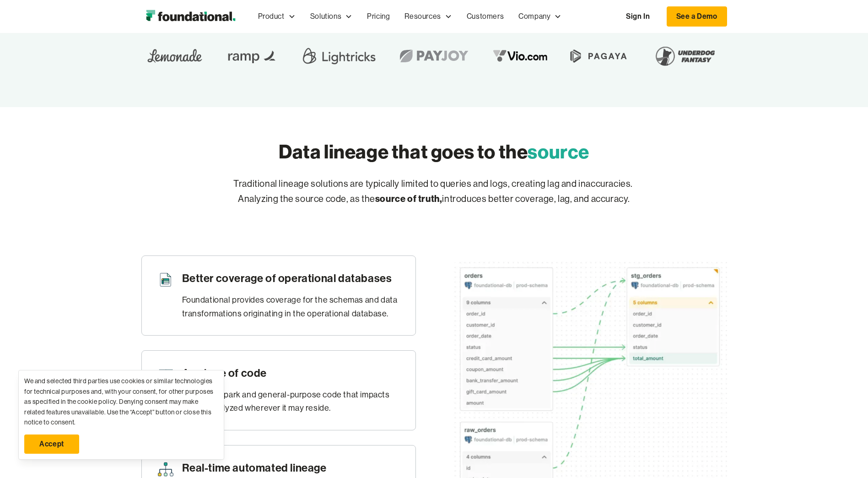  Describe the element at coordinates (435, 191) in the screenshot. I see `p: Traditional lineage solutions are typically limited to queries and logs, creating lag and inaccur...` at that location.